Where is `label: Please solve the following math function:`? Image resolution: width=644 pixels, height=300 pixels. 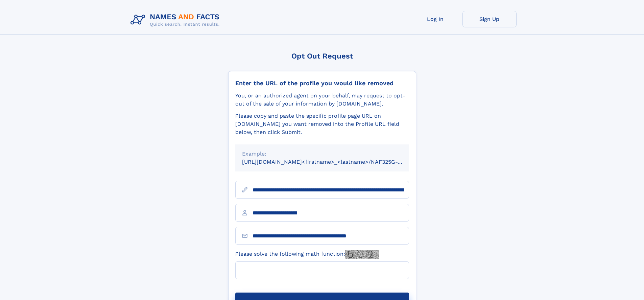 label: Please solve the following math function: is located at coordinates (307, 254).